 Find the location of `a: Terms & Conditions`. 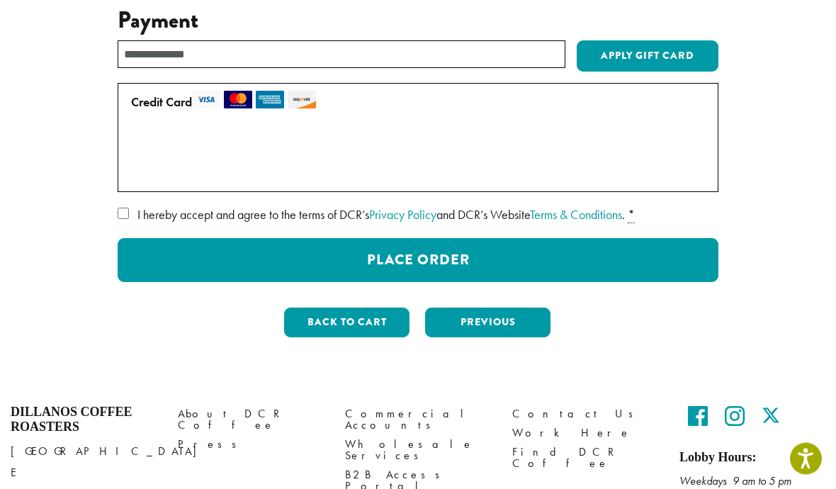

a: Terms & Conditions is located at coordinates (576, 215).